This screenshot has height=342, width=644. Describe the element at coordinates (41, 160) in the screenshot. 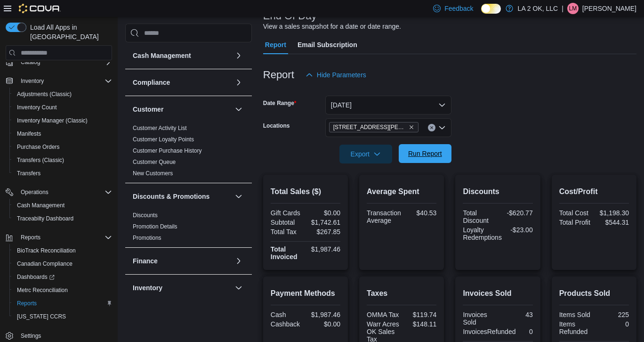

I see `a: Transfers (Classic)` at that location.